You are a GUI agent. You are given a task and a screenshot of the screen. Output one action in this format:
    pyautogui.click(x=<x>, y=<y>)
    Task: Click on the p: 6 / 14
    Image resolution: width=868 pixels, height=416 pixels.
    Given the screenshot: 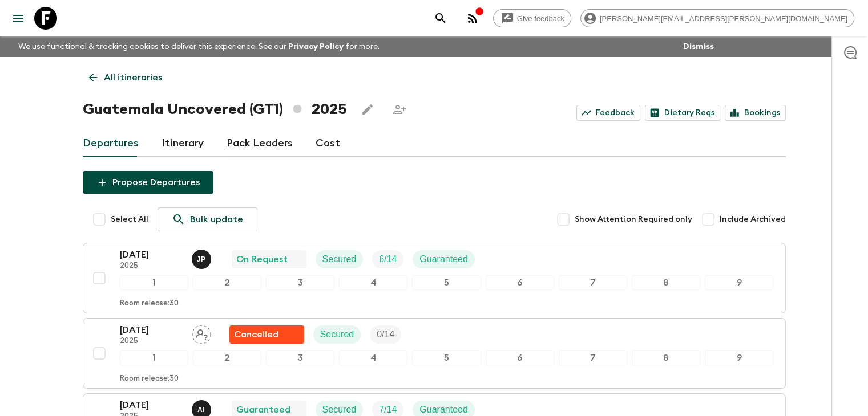 What is the action you would take?
    pyautogui.click(x=388, y=260)
    